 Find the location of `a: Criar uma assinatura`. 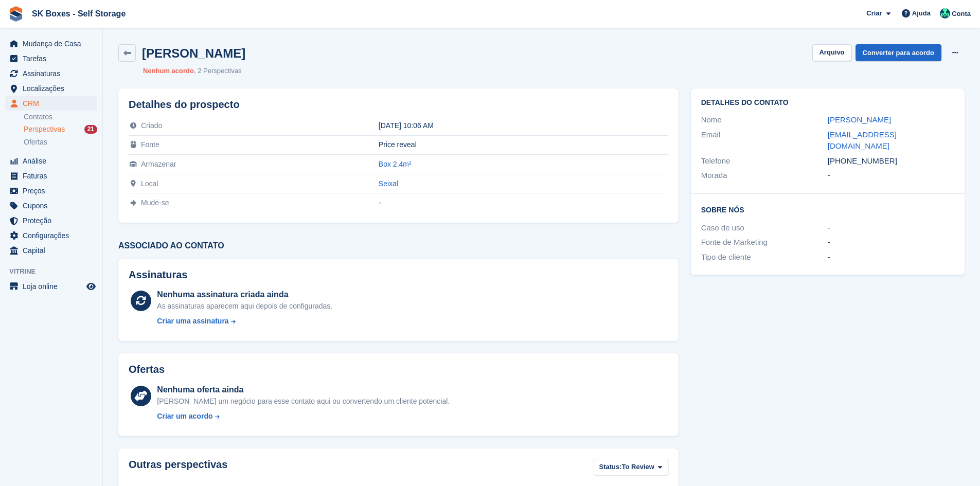

a: Criar uma assinatura is located at coordinates (244, 321).